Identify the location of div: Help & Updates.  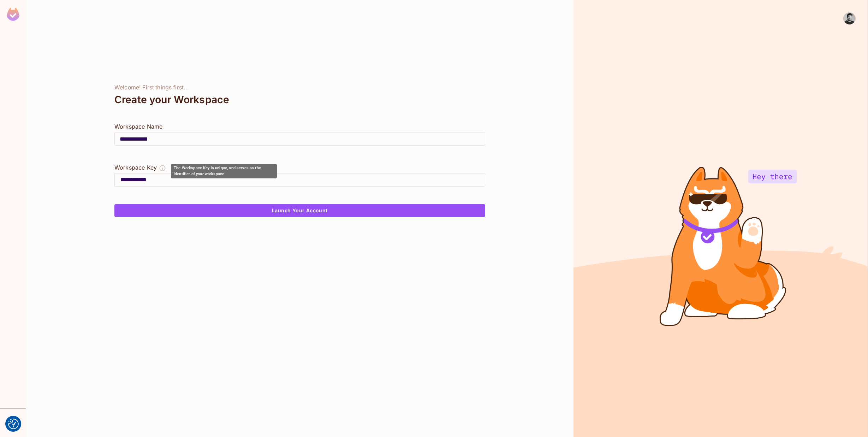
(13, 422).